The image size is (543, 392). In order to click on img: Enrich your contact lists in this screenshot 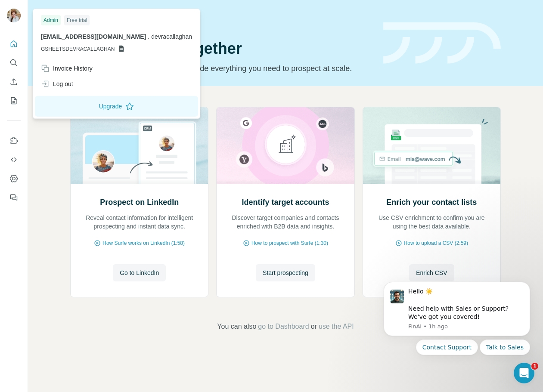, I will do `click(432, 145)`.